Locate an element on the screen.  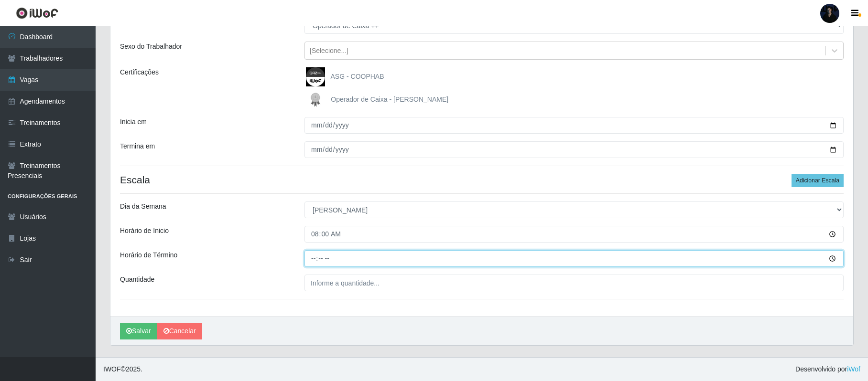
span: ASG - COOPHAB is located at coordinates (357, 76).